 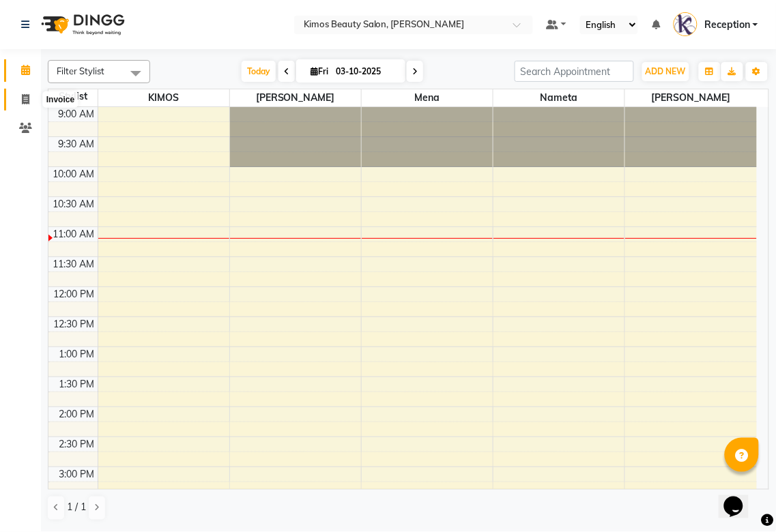 I want to click on div: 12:30 PM, so click(x=75, y=324).